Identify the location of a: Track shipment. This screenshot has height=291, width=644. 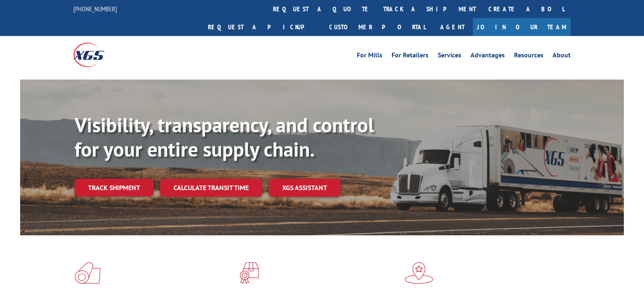
(114, 188).